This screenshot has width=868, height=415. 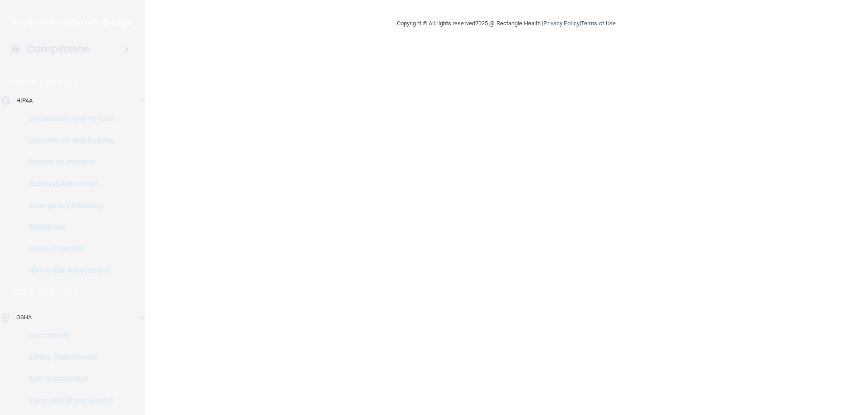 I want to click on p: HIPAA Checklist, so click(x=67, y=249).